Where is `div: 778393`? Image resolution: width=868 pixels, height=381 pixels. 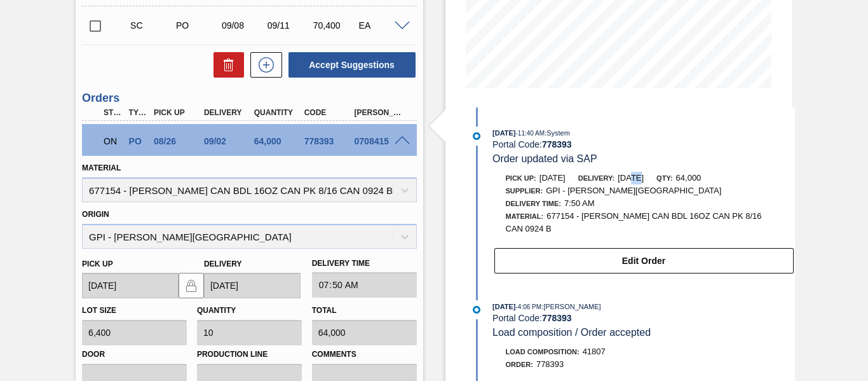 div: 778393 is located at coordinates (328, 141).